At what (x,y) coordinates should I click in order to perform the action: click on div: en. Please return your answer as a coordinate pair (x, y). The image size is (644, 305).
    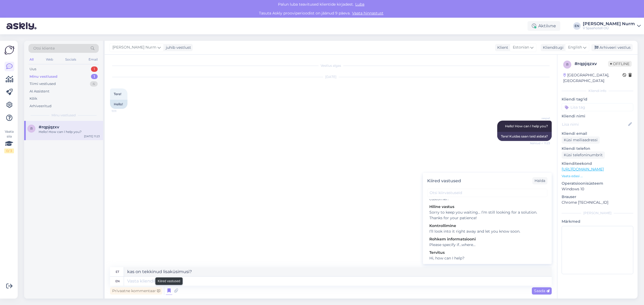
    Looking at the image, I should click on (117, 281).